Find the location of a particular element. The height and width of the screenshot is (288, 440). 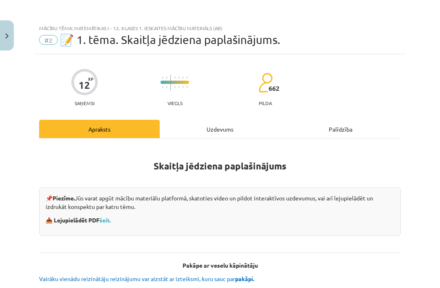

a: šeit. is located at coordinates (105, 220).